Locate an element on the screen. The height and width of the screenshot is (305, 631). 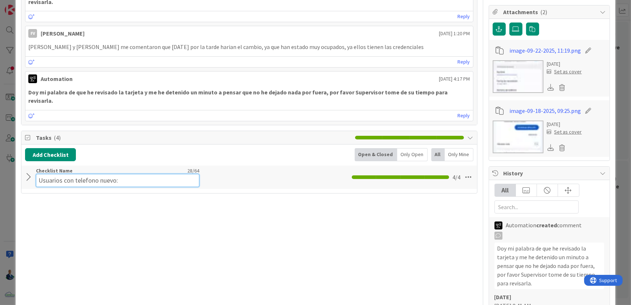
span: Tasks is located at coordinates (193, 138).